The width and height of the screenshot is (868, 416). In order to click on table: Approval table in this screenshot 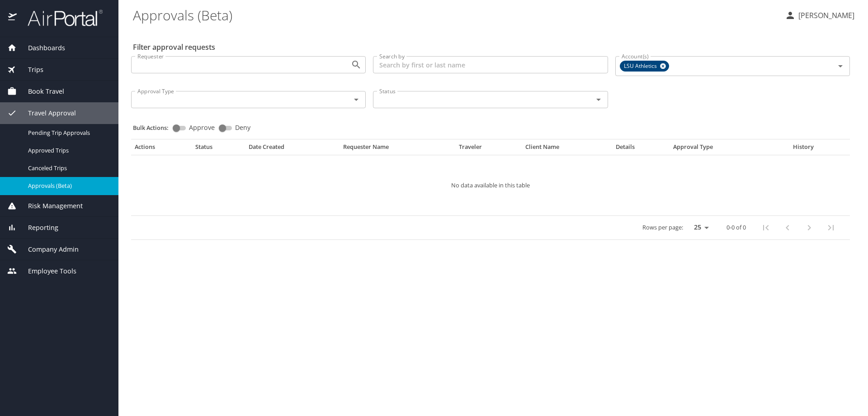, I will do `click(490, 191)`.